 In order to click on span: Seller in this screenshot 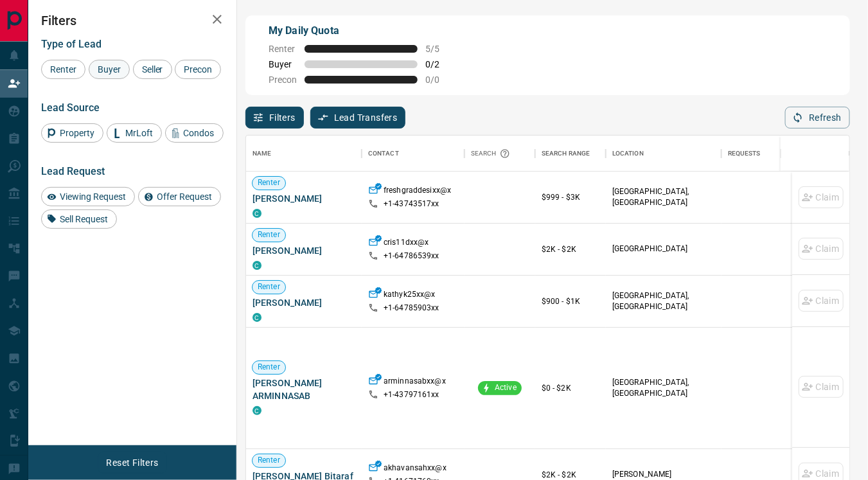, I will do `click(152, 69)`.